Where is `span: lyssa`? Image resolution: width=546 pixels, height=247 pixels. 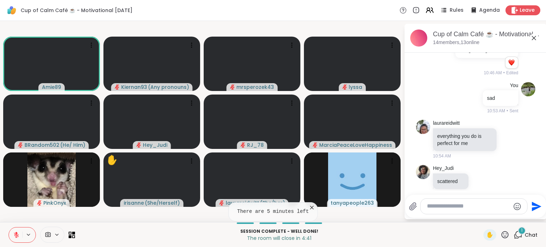
span: lyssa is located at coordinates (356, 87).